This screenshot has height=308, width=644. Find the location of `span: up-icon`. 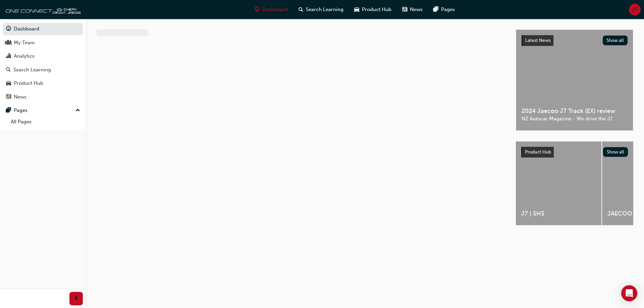

span: up-icon is located at coordinates (78, 110).